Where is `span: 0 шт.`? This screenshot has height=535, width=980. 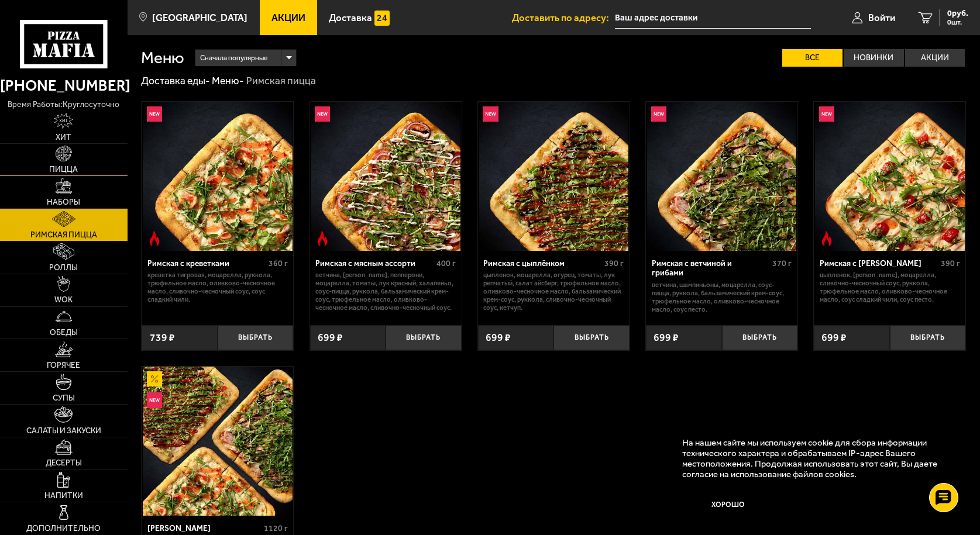
span: 0 шт. is located at coordinates (957, 22).